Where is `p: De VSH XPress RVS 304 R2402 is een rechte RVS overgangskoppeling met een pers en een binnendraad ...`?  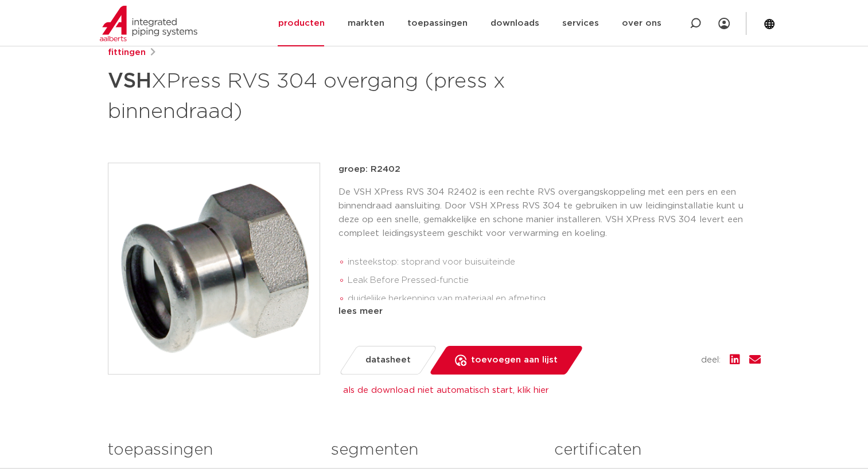
p: De VSH XPress RVS 304 R2402 is een rechte RVS overgangskoppeling met een pers en een binnendraad ... is located at coordinates (550, 213).